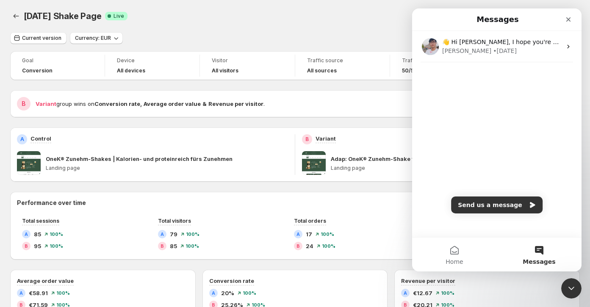  What do you see at coordinates (437, 66) in the screenshot?
I see `a: Traffic split50/50` at bounding box center [437, 66].